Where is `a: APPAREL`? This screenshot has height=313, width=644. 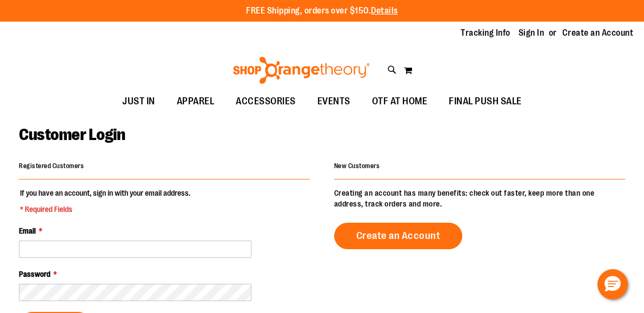
a: APPAREL is located at coordinates (196, 101).